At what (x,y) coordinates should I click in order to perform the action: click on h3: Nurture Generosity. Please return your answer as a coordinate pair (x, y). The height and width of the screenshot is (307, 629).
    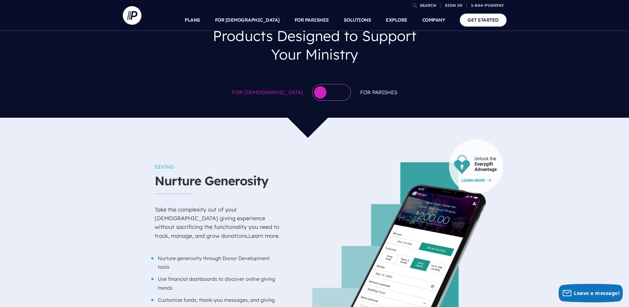
    Looking at the image, I should click on (218, 183).